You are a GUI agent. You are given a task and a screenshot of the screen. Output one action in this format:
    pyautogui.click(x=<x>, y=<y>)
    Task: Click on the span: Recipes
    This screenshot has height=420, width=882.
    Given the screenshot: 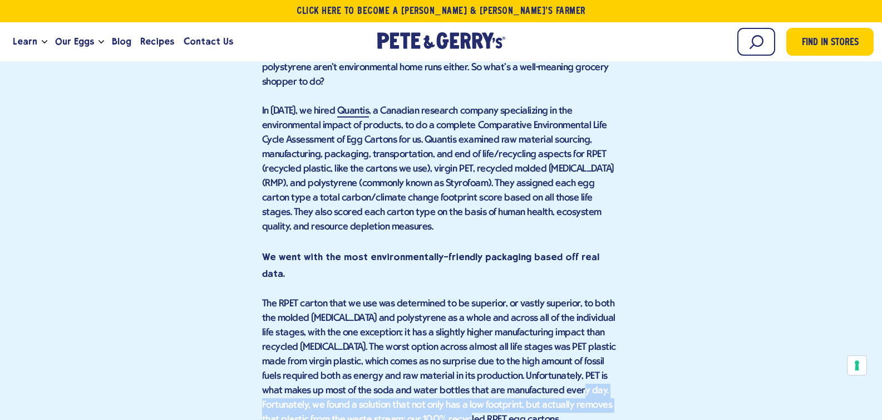 What is the action you would take?
    pyautogui.click(x=157, y=41)
    